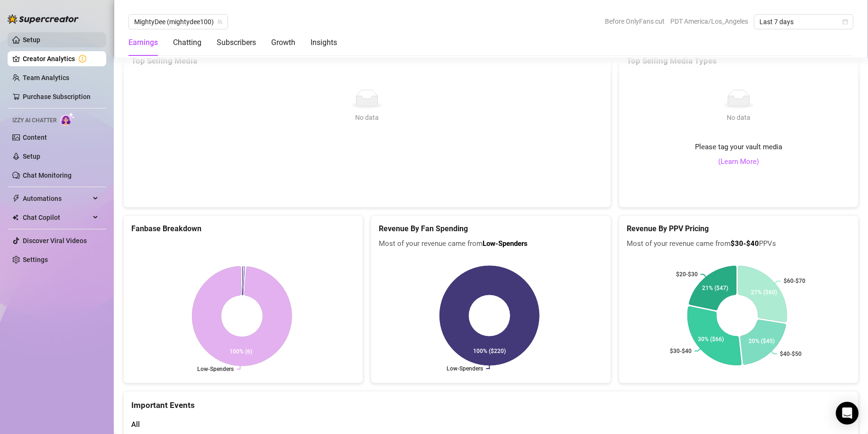 The width and height of the screenshot is (868, 434). Describe the element at coordinates (243, 229) in the screenshot. I see `h5: Fanbase Breakdown` at that location.